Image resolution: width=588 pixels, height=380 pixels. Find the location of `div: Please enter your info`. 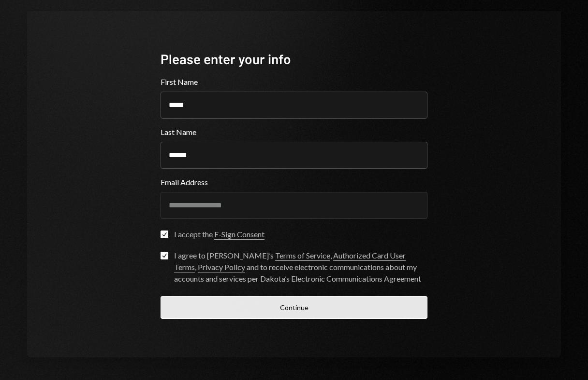

div: Please enter your info is located at coordinates (294, 59).